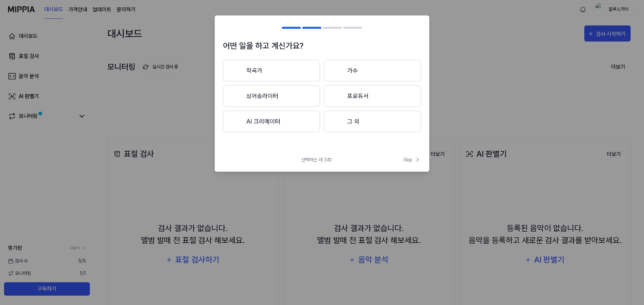 Image resolution: width=644 pixels, height=305 pixels. What do you see at coordinates (271, 122) in the screenshot?
I see `button: AI 크리에이터` at bounding box center [271, 122].